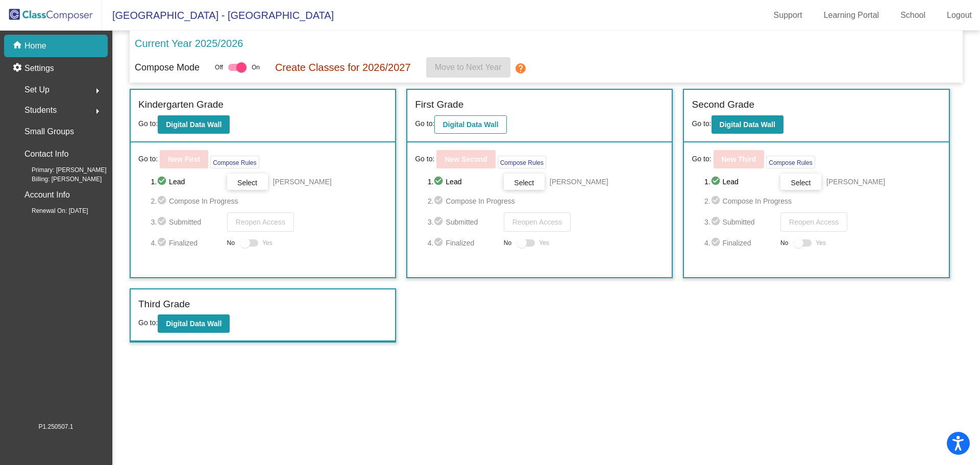 The width and height of the screenshot is (980, 465). What do you see at coordinates (39, 68) in the screenshot?
I see `p: Settings` at bounding box center [39, 68].